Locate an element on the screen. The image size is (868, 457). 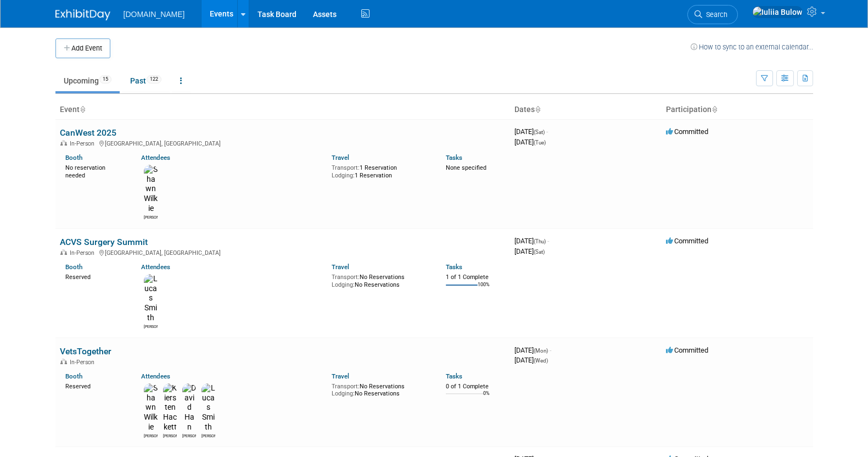
a: Upcoming15 is located at coordinates (87, 81).